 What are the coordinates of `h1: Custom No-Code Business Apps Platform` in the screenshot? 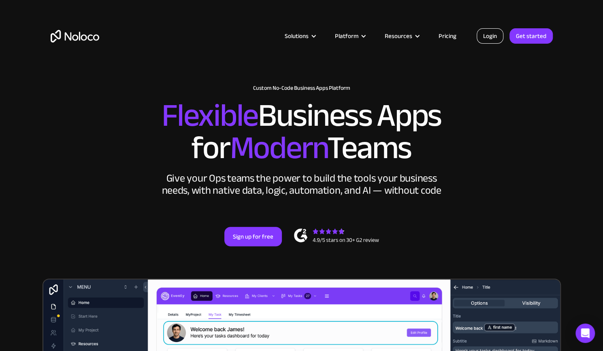 It's located at (302, 88).